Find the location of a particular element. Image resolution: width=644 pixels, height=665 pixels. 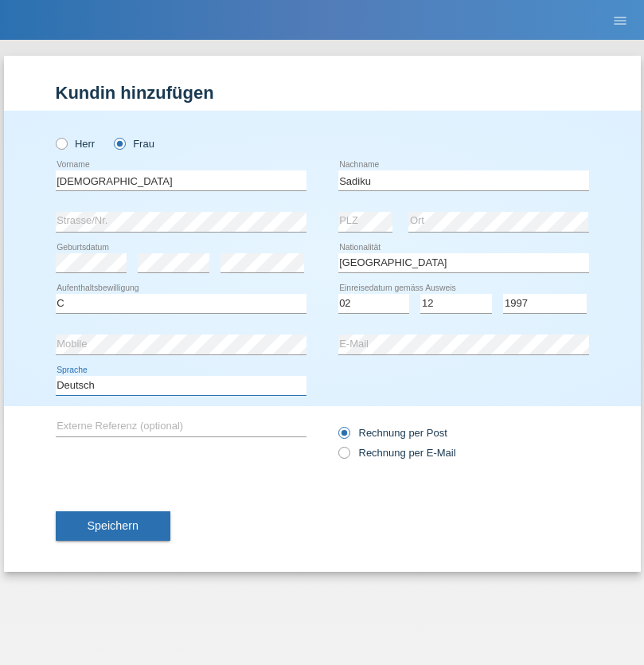

h1: Kundin hinzufügen is located at coordinates (322, 93).